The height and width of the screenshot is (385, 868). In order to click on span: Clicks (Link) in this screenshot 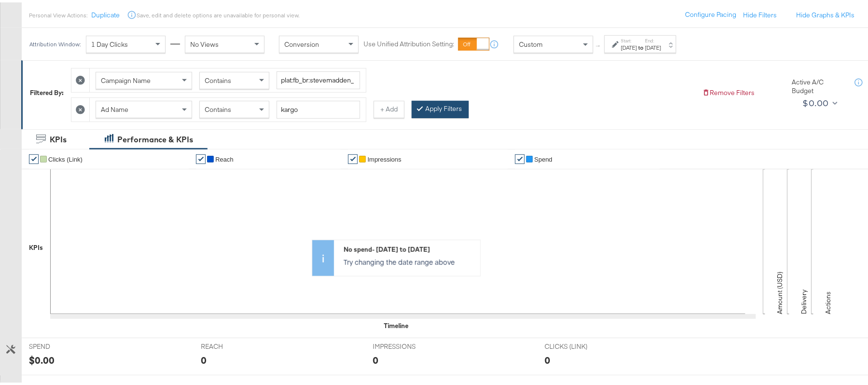, I will do `click(65, 157)`.